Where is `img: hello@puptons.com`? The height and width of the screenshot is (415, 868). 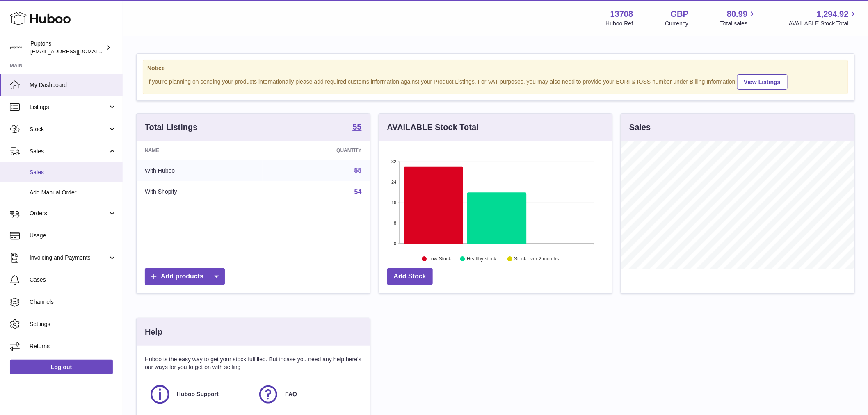 img: hello@puptons.com is located at coordinates (16, 48).